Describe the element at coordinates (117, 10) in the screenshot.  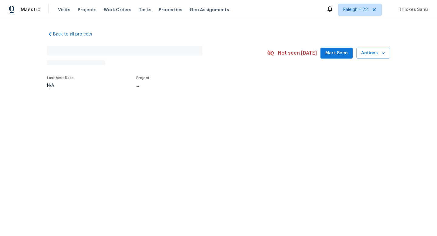
I see `span: Work Orders` at that location.